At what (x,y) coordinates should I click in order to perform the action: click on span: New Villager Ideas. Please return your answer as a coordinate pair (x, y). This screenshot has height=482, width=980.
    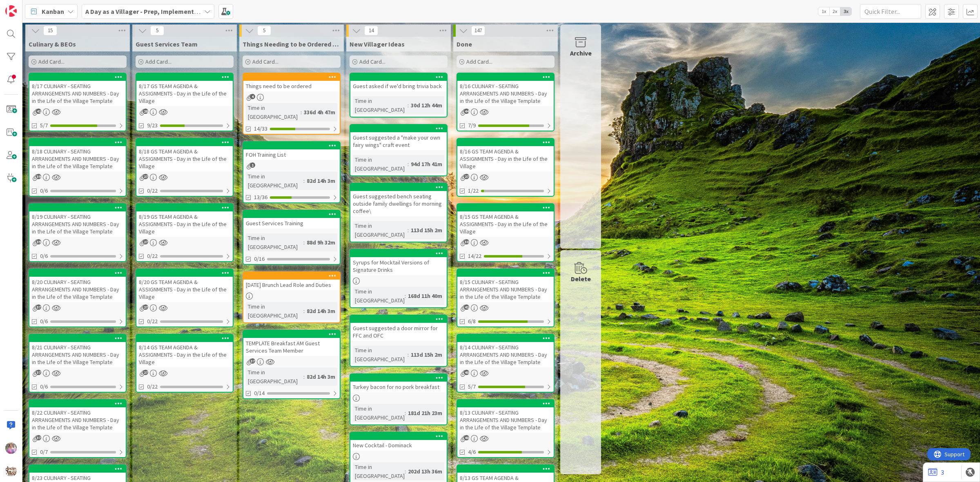
    Looking at the image, I should click on (377, 45).